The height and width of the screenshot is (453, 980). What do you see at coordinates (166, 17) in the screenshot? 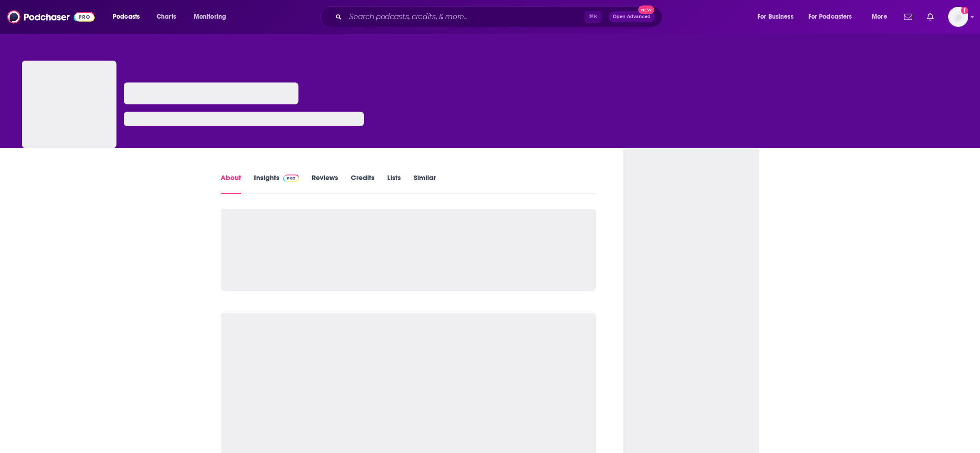
I see `a: Charts` at bounding box center [166, 17].